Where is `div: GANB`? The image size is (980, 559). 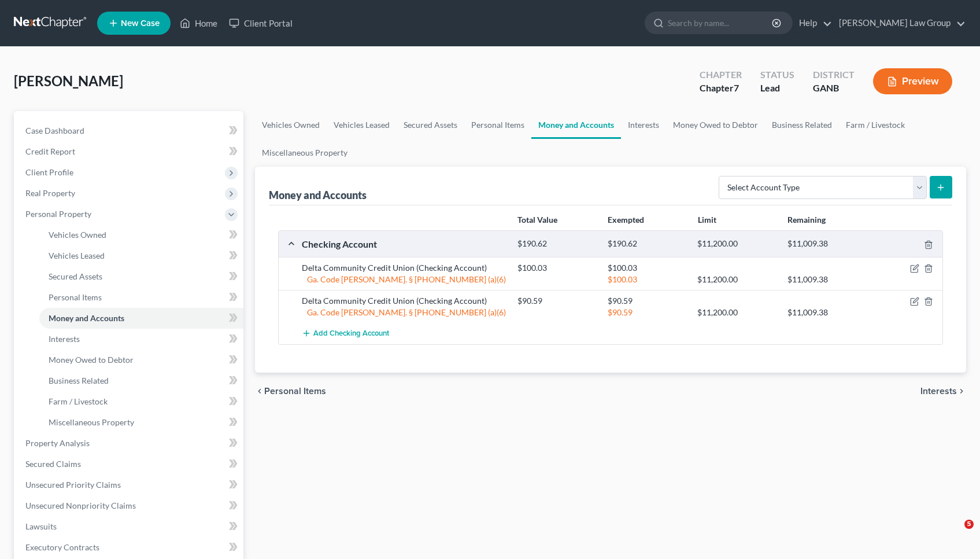 div: GANB is located at coordinates (834, 88).